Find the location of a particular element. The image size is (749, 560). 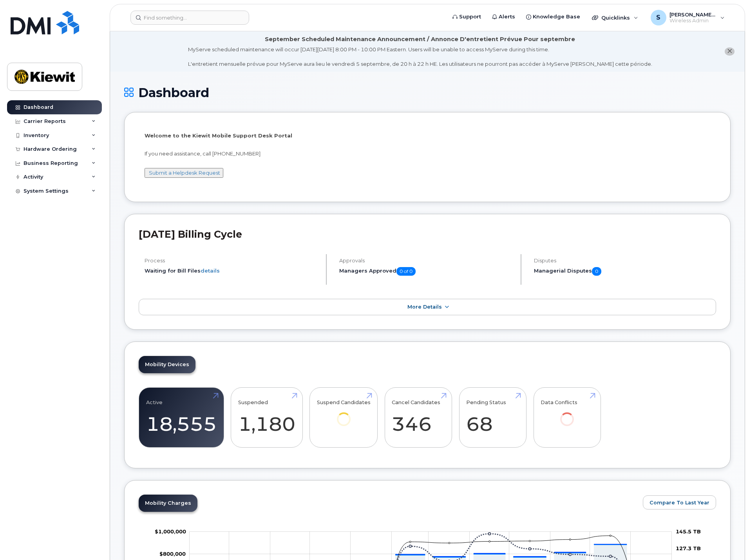

span: 0 is located at coordinates (596, 271).